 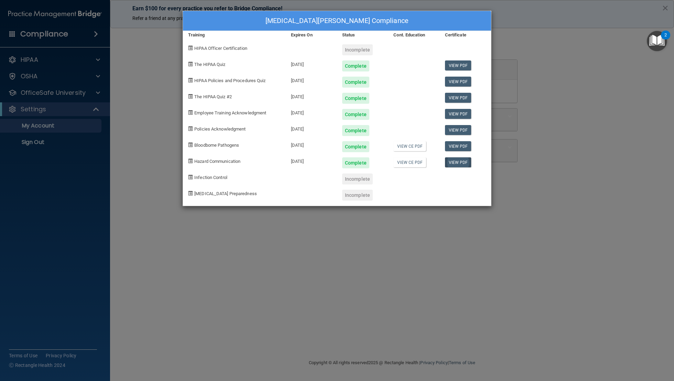 What do you see at coordinates (413, 35) in the screenshot?
I see `div: Cont. Education` at bounding box center [413, 35].